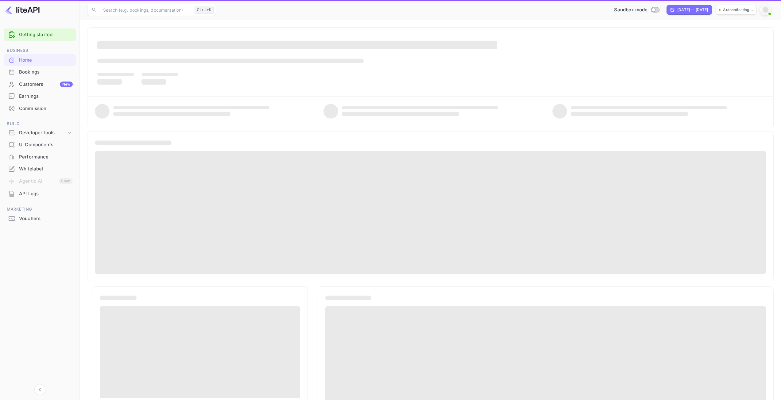  Describe the element at coordinates (46, 35) in the screenshot. I see `a: Getting started` at that location.